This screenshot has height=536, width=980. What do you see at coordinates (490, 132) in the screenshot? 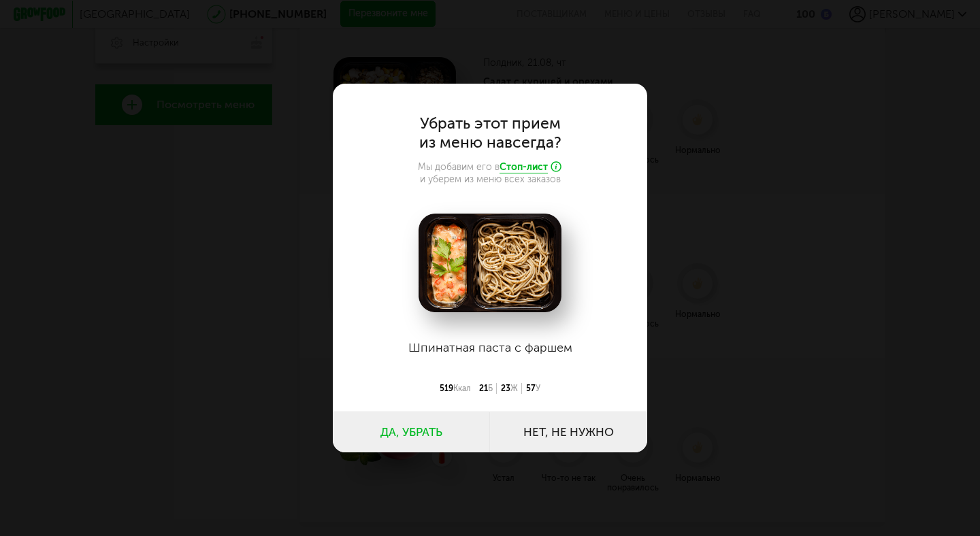
I see `h3: Убрать этот прием из меню навсегда?` at bounding box center [490, 132].